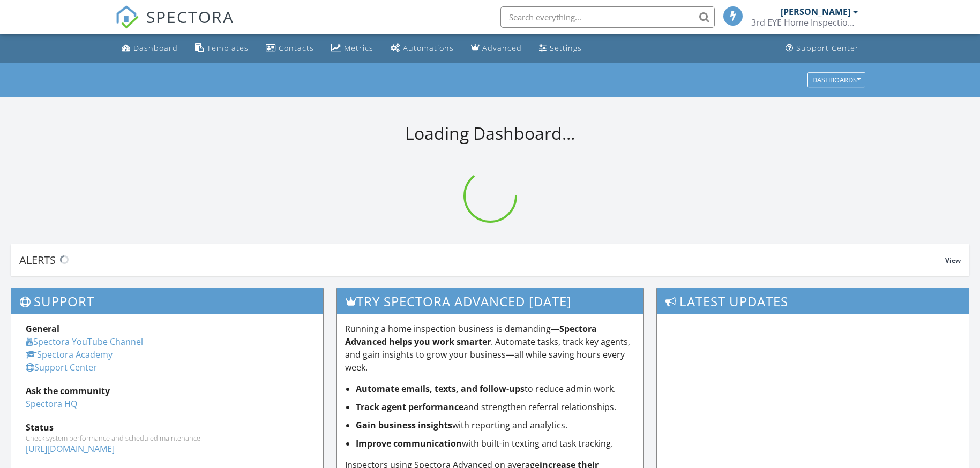 This screenshot has height=468, width=980. Describe the element at coordinates (155, 48) in the screenshot. I see `div: Dashboard` at that location.